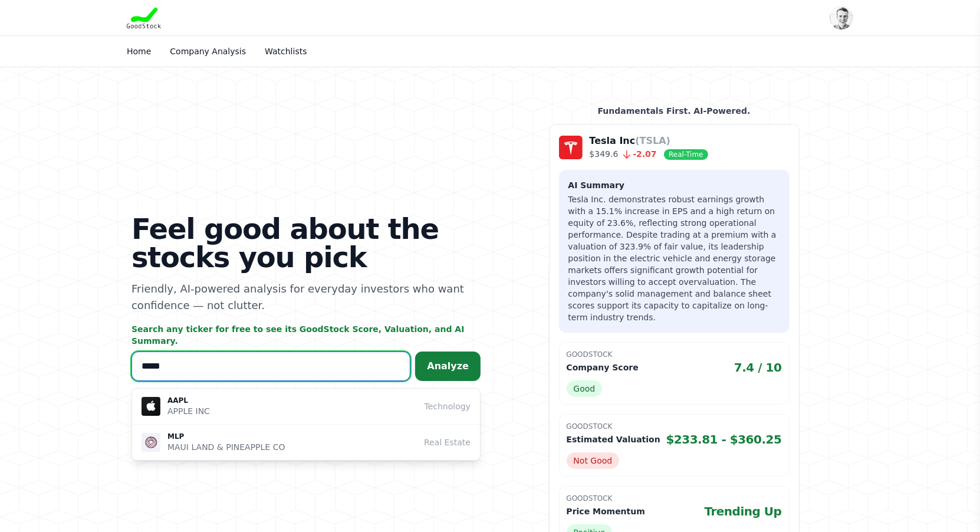 This screenshot has height=532, width=980. What do you see at coordinates (653, 140) in the screenshot?
I see `span: (TSLA)` at bounding box center [653, 140].